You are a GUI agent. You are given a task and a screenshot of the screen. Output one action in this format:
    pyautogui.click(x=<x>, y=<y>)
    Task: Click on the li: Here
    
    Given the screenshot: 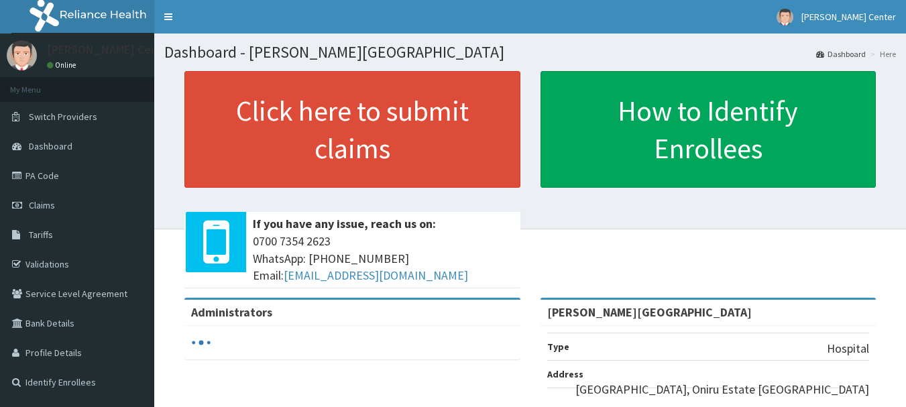 What is the action you would take?
    pyautogui.click(x=882, y=54)
    